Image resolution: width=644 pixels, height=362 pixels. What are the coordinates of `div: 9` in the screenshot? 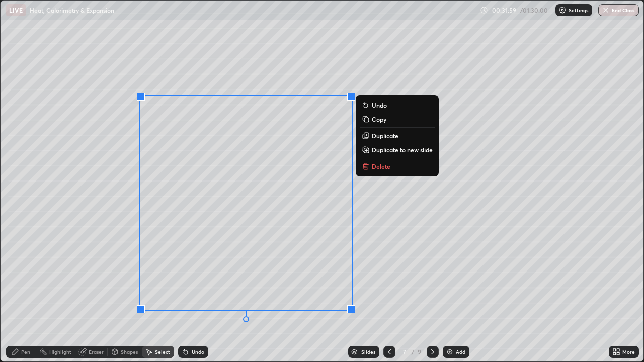 It's located at (419, 352).